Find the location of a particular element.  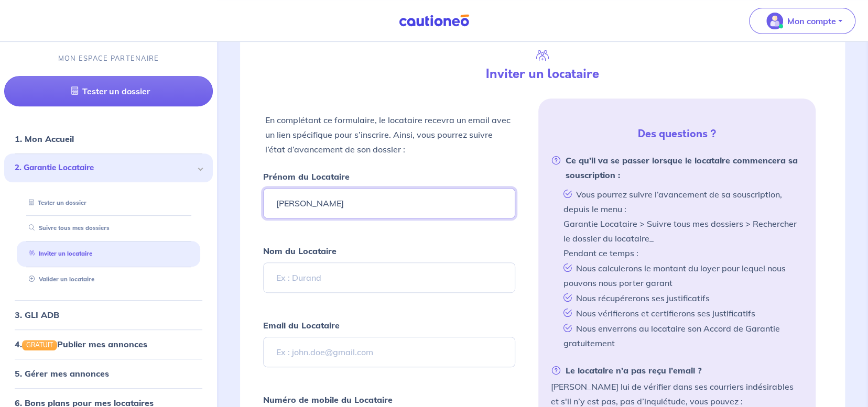

strong: Numéro de mobile du Locataire is located at coordinates (328, 400).